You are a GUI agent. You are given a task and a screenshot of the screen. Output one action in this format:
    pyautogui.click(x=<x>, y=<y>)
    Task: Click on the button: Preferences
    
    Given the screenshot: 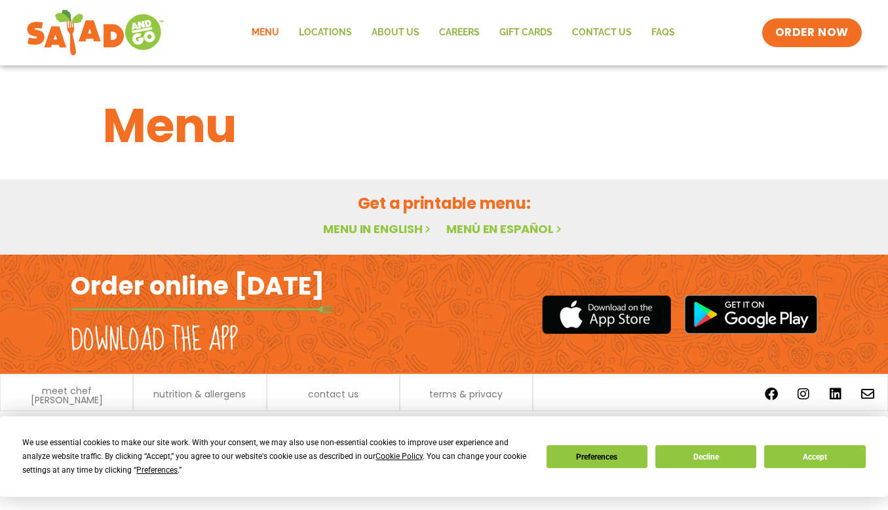 What is the action you would take?
    pyautogui.click(x=597, y=457)
    